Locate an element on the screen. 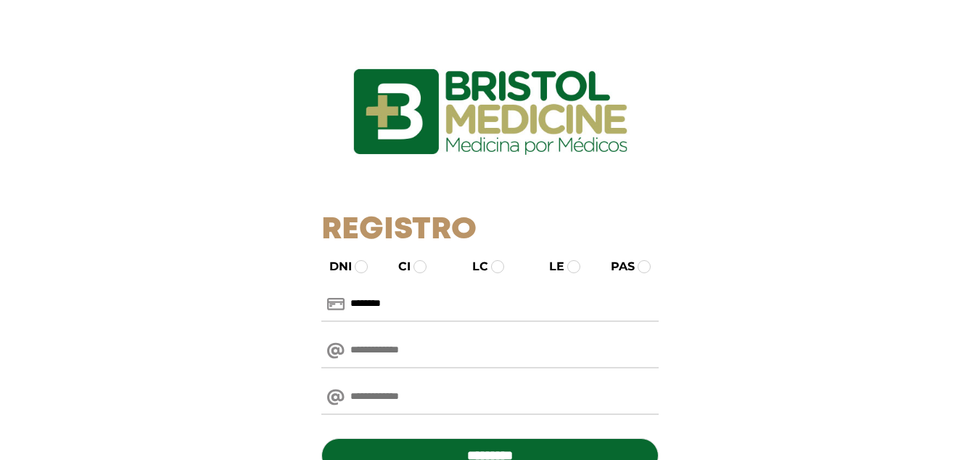 The image size is (980, 460). label: CI is located at coordinates (398, 267).